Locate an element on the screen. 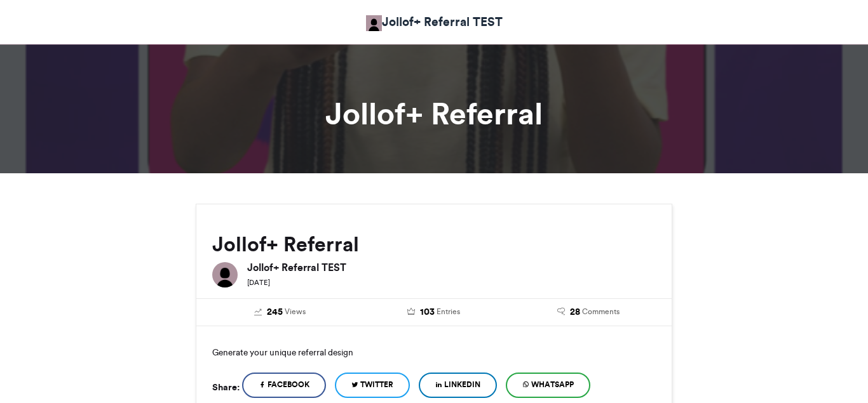  span: 28 is located at coordinates (575, 313).